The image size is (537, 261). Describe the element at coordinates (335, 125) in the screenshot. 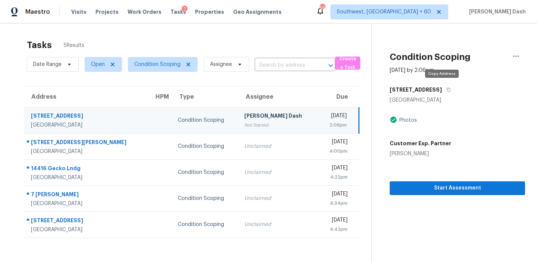

I see `div: 2:06pm` at that location.